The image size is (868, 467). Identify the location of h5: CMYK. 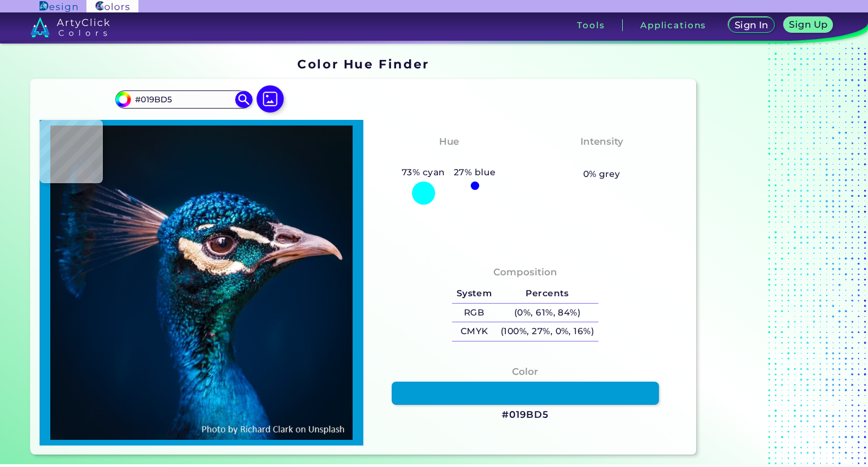
(475, 331).